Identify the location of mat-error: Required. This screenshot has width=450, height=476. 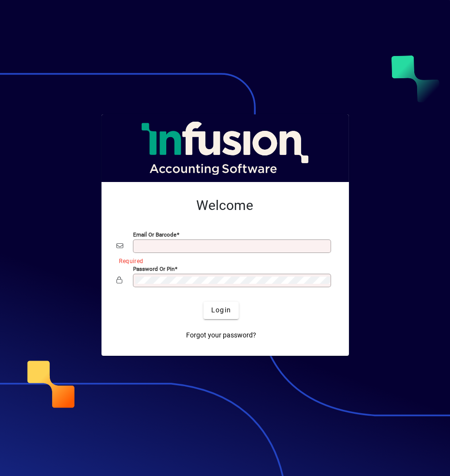
(222, 261).